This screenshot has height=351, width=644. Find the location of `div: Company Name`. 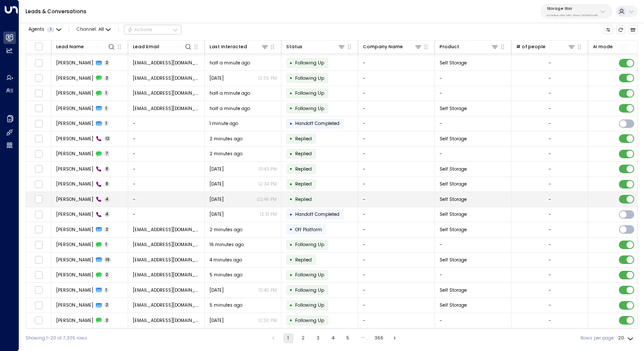

div: Company Name is located at coordinates (383, 47).